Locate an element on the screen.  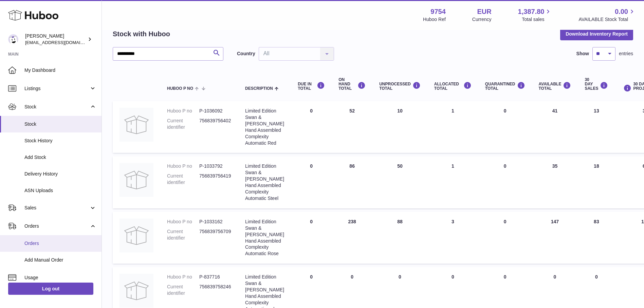
td: 147 is located at coordinates (555, 238).